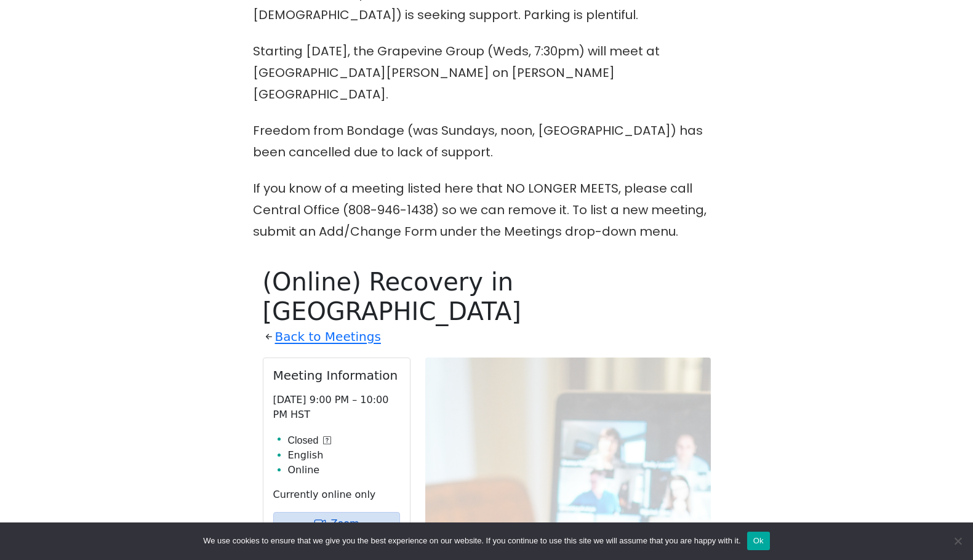 Image resolution: width=973 pixels, height=560 pixels. Describe the element at coordinates (337, 523) in the screenshot. I see `a: Zoom` at that location.